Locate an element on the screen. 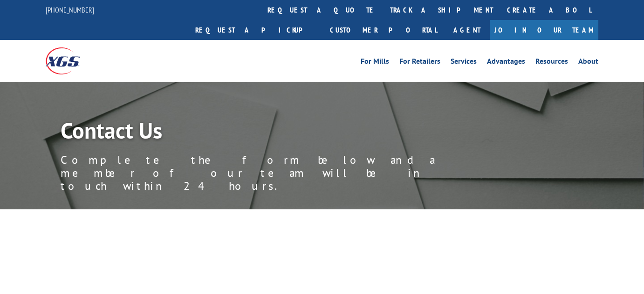  a: Services is located at coordinates (464, 63).